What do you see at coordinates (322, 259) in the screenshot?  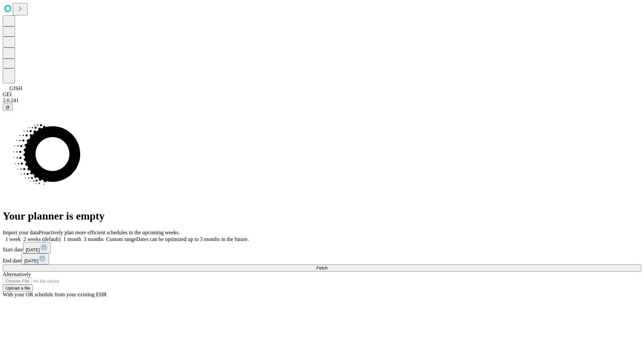 I see `div: End date` at bounding box center [322, 259].